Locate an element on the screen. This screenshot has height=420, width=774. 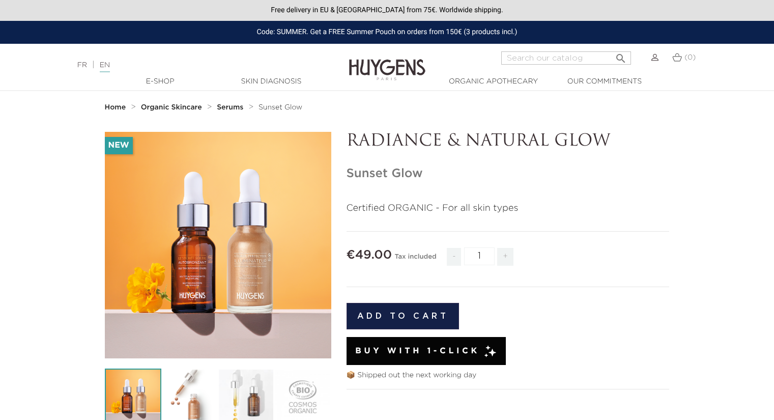
a: Serums is located at coordinates (231, 107).